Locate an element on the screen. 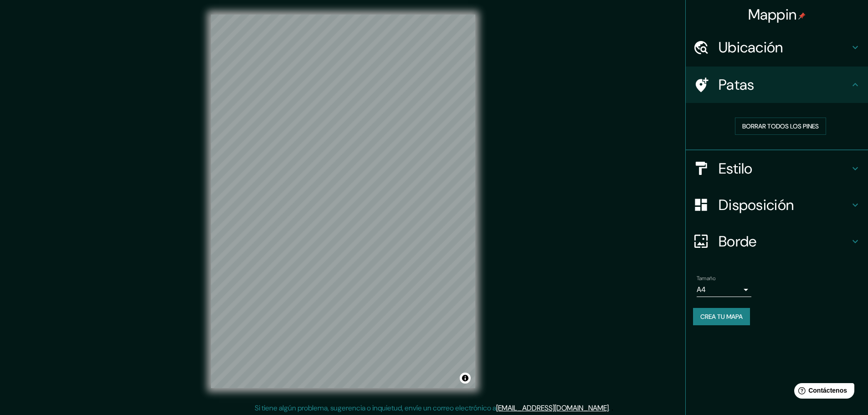 The image size is (868, 415). img: pin-icon.png is located at coordinates (802, 16).